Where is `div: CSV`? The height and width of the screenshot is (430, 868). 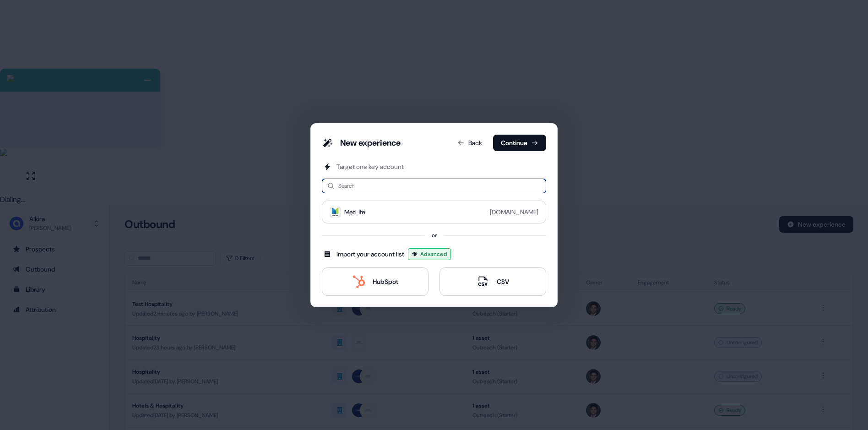 div: CSV is located at coordinates (503, 282).